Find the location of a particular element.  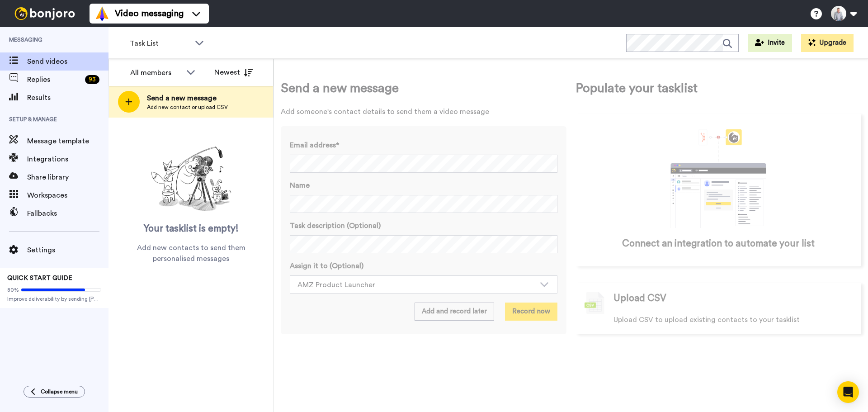

span: Workspaces is located at coordinates (68, 195).